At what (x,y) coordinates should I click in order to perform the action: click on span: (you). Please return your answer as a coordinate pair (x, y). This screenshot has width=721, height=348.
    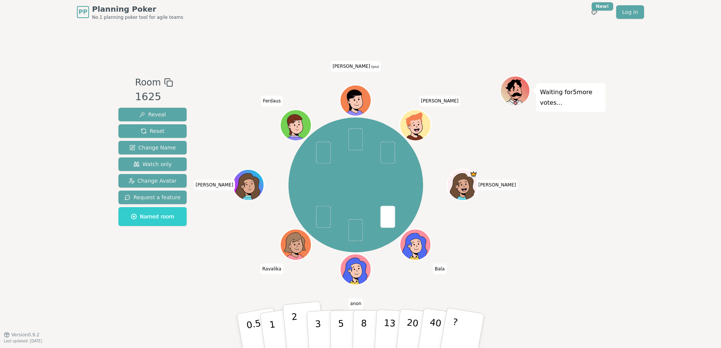
    Looking at the image, I should click on (375, 67).